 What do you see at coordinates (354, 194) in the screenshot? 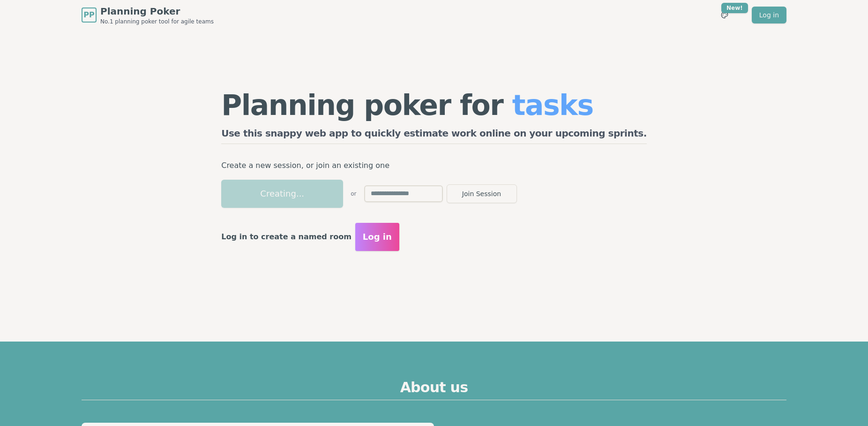
I see `span: or` at bounding box center [354, 194].